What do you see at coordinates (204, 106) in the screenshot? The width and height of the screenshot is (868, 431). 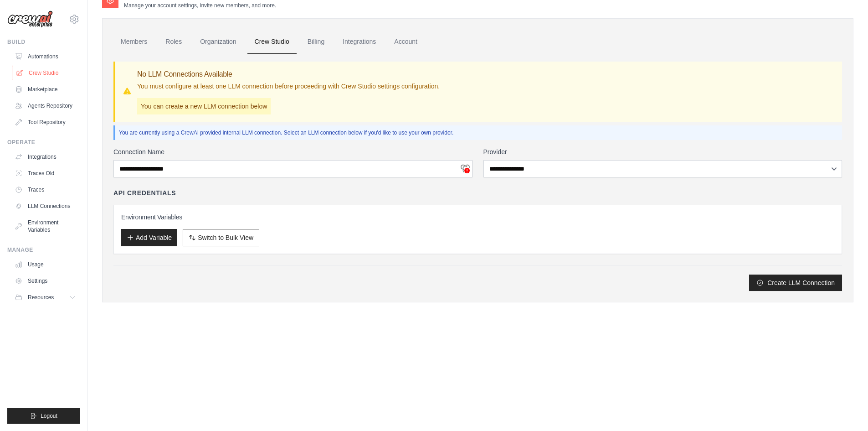 I see `p: You can create a new LLM connection below` at bounding box center [204, 106].